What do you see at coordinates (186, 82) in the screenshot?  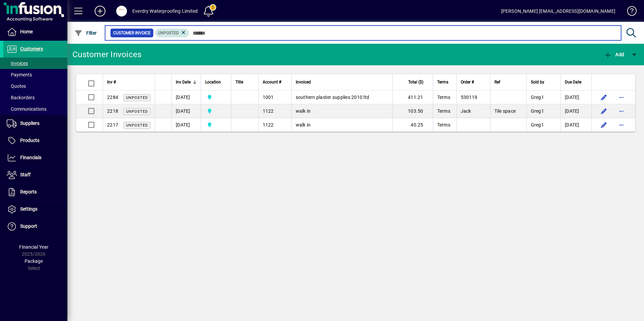 I see `div: Inv Date` at bounding box center [186, 82].